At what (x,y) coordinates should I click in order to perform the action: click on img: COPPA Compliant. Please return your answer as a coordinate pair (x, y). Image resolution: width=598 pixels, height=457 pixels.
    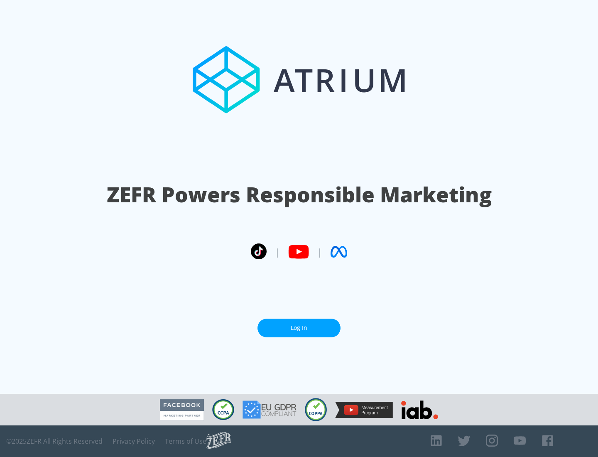
    Looking at the image, I should click on (316, 410).